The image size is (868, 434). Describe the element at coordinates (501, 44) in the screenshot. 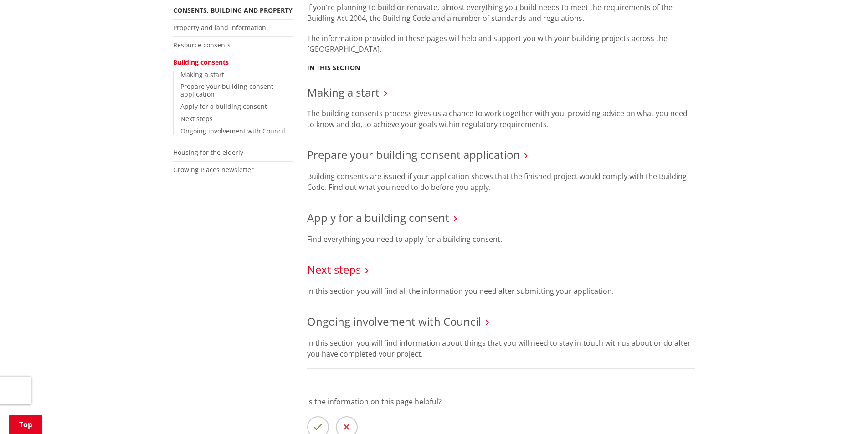

I see `p: The information provided in these pages will help and support you with your building projects acr...` at that location.